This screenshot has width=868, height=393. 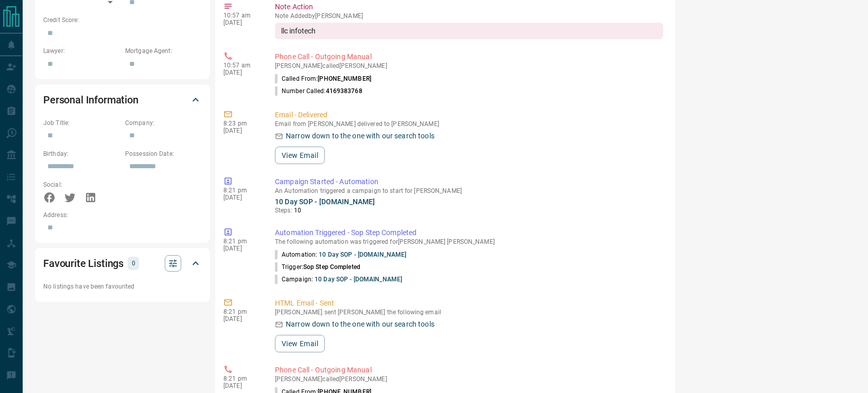 What do you see at coordinates (469, 7) in the screenshot?
I see `p: Note Action` at bounding box center [469, 7].